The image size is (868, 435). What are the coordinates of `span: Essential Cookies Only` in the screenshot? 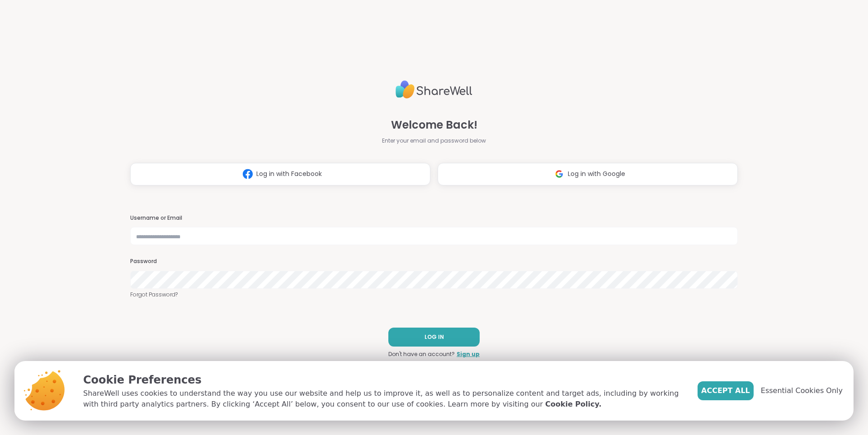 It's located at (801, 391).